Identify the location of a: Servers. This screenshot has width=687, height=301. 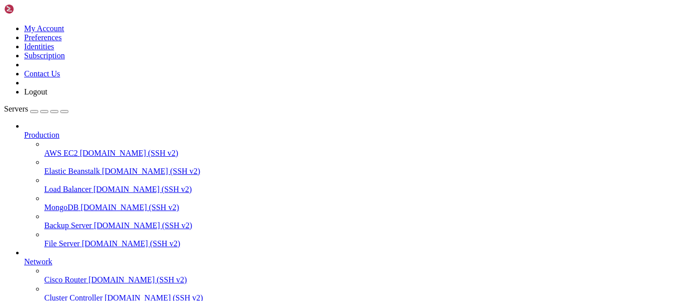
(36, 109).